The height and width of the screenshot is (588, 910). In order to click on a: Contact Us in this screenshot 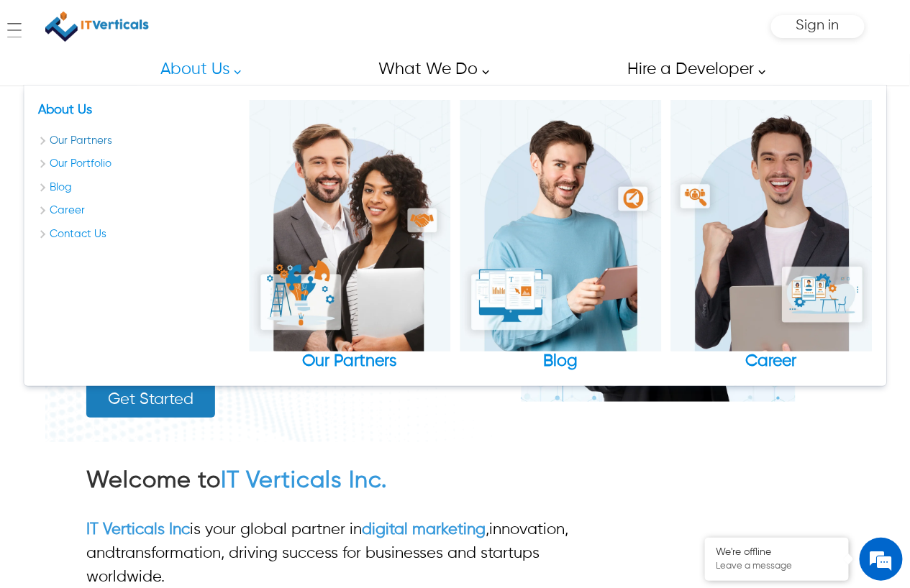, I will do `click(139, 235)`.